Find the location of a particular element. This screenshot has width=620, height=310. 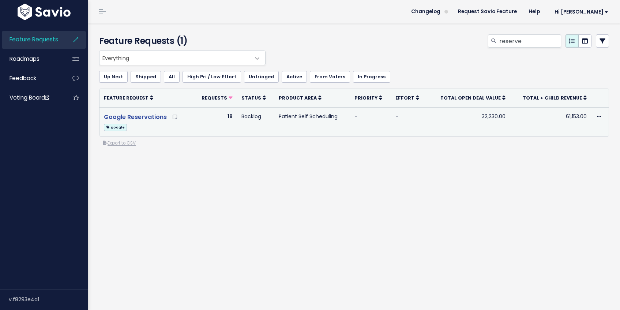

span: Roadmaps is located at coordinates (25, 59).